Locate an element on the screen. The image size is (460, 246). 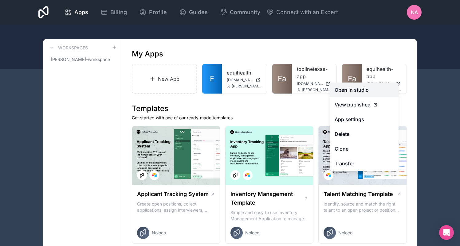
p: Get started with one of our ready-made templates is located at coordinates (269, 118).